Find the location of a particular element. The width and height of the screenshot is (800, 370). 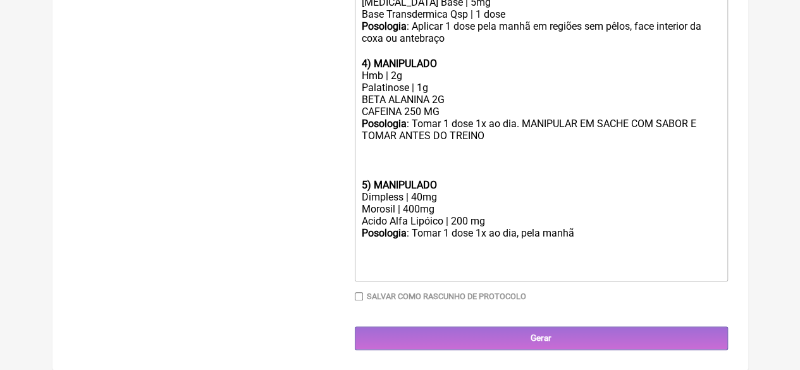

strong: 4) MANIPULADO is located at coordinates (399, 63).